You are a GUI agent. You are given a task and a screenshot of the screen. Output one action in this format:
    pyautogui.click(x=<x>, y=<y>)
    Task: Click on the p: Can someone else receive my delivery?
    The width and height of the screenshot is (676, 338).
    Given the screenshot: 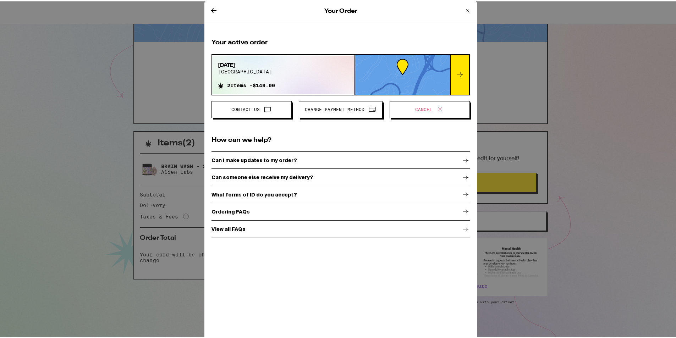 What is the action you would take?
    pyautogui.click(x=262, y=176)
    